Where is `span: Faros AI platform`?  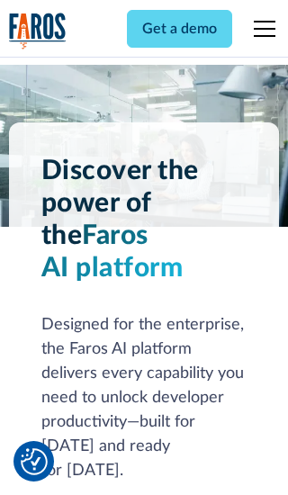
span: Faros AI platform is located at coordinates (113, 252).